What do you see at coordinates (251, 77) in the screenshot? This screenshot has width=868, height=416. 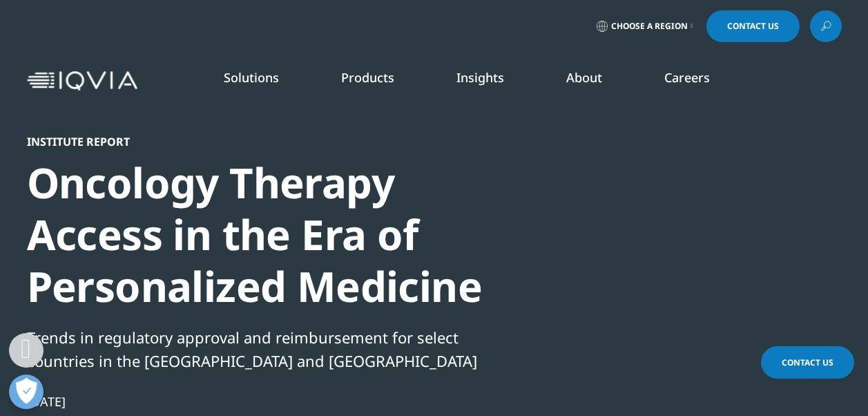 I see `a: Solutions` at bounding box center [251, 77].